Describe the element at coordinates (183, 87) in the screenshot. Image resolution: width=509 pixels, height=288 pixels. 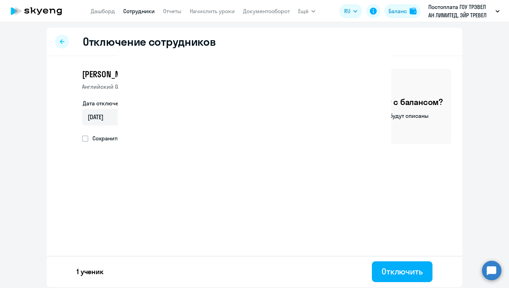
I see `p: Английский General с русскоговорящим преподавателем • Баланс 10 уроков` at that location.